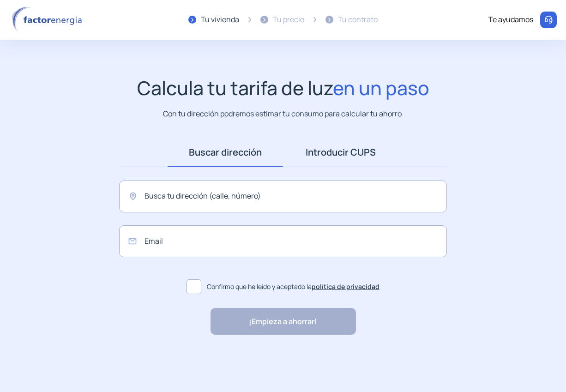 This screenshot has height=392, width=566. Describe the element at coordinates (358, 20) in the screenshot. I see `div: Tu contrato` at that location.